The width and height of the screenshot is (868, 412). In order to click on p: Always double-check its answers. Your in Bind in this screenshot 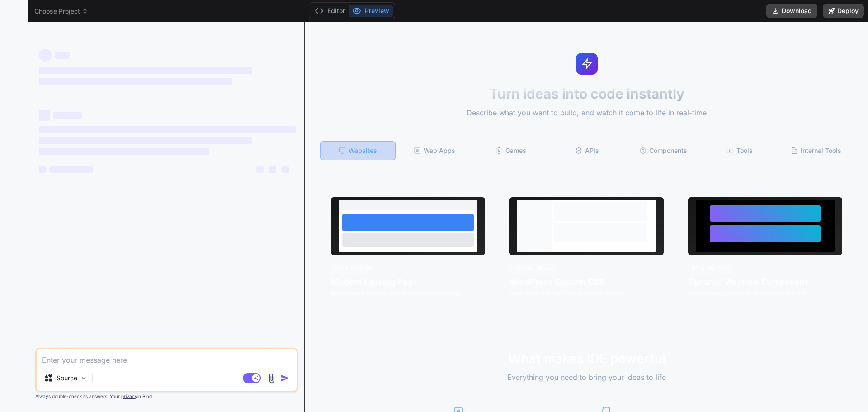, I will do `click(166, 396)`.